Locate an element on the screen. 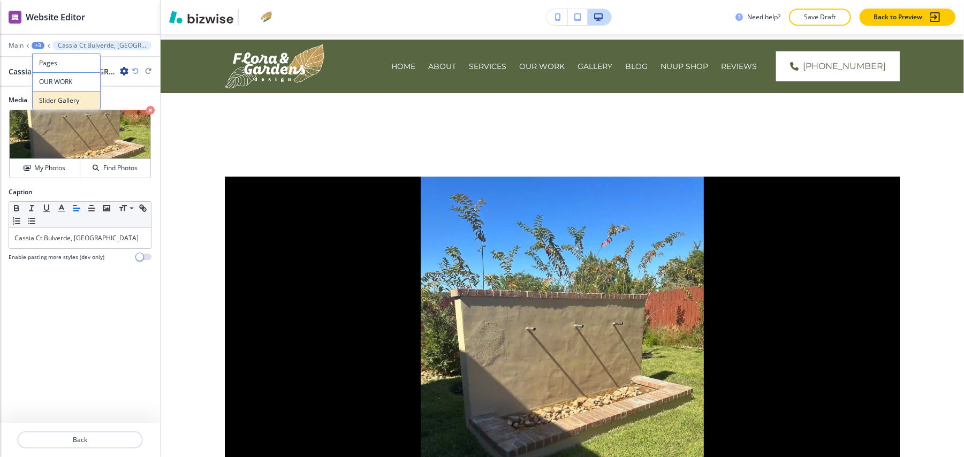 Image resolution: width=964 pixels, height=457 pixels. button: Find Photos is located at coordinates (115, 168).